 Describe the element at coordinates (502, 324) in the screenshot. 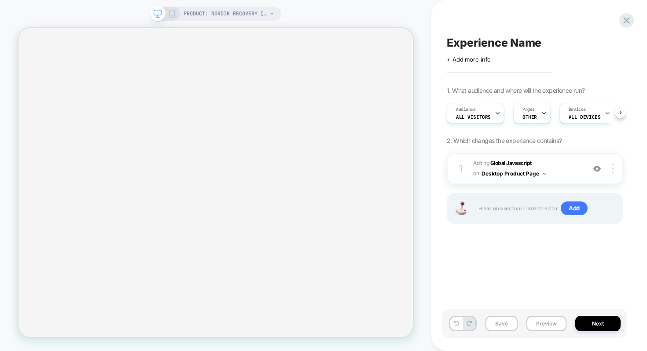

I see `button: Save` at that location.